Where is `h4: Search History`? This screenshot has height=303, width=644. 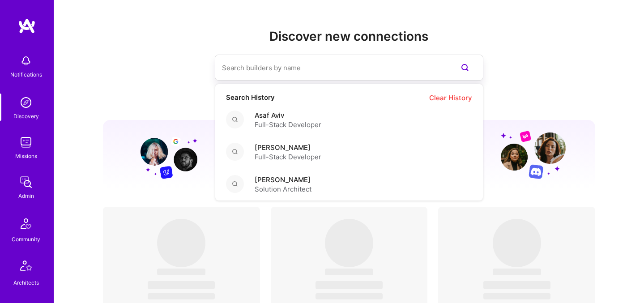
h4: Search History is located at coordinates (251, 97).